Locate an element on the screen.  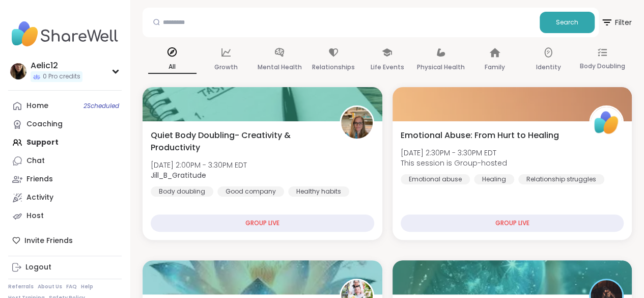
div: Logout is located at coordinates (38, 268).